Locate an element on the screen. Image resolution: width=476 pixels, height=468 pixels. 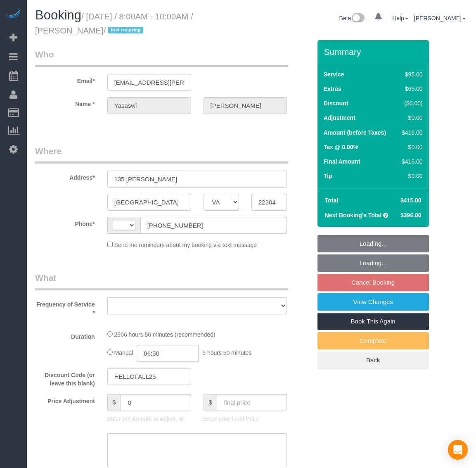
span: Send me reminders about my booking via text message is located at coordinates (186, 245).